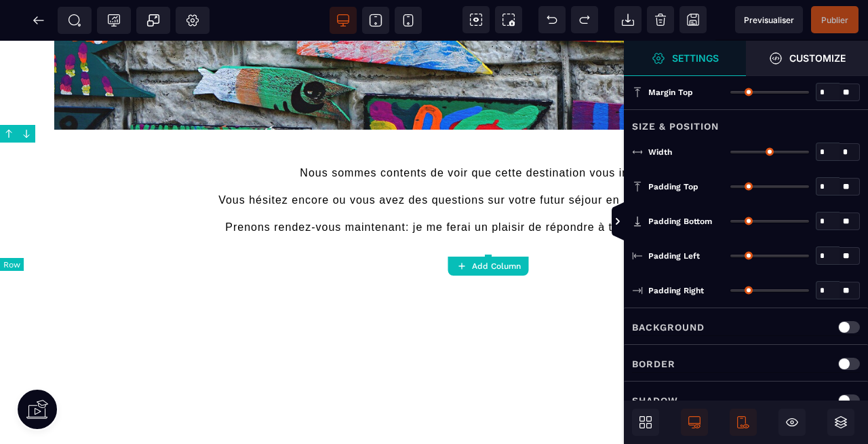 The image size is (868, 444). I want to click on div: Size & Position, so click(746, 121).